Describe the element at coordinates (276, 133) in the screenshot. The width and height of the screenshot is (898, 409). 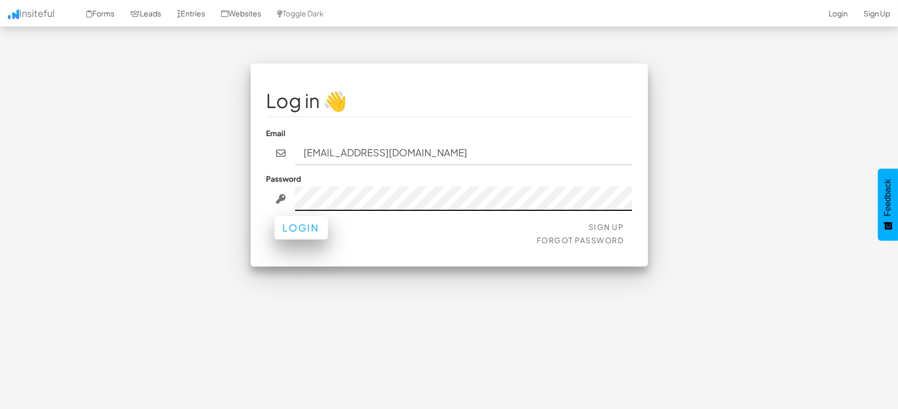
I see `label: Email` at that location.